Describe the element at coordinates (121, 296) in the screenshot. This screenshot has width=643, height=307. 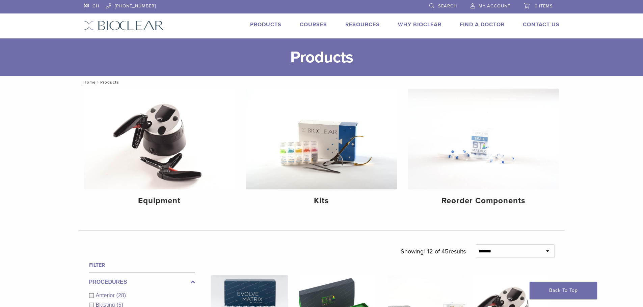
I see `span: (28)` at that location.